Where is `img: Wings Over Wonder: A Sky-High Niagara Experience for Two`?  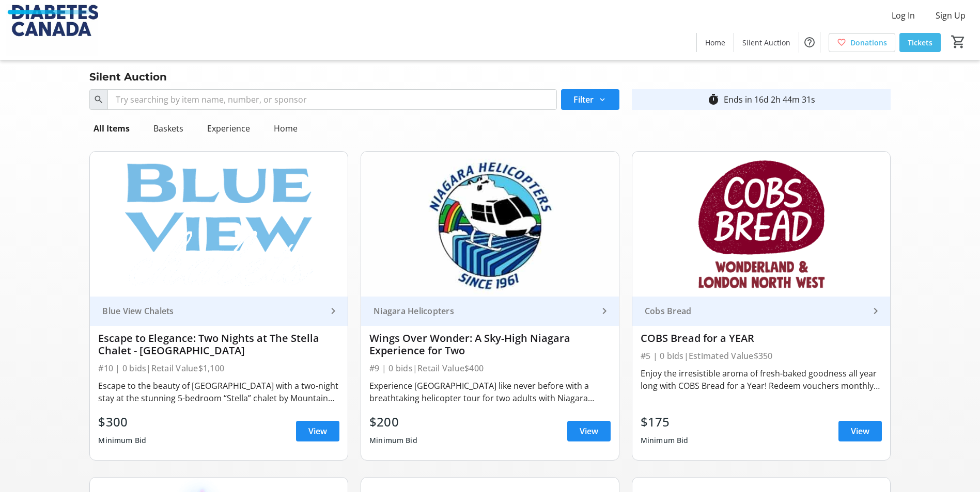 img: Wings Over Wonder: A Sky-High Niagara Experience for Two is located at coordinates (490, 224).